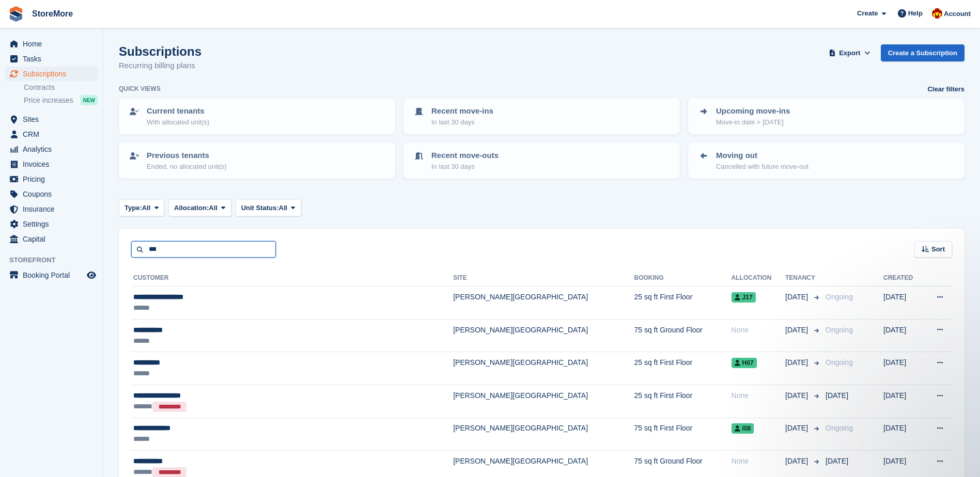 The height and width of the screenshot is (477, 980). I want to click on img: Store More Team, so click(937, 13).